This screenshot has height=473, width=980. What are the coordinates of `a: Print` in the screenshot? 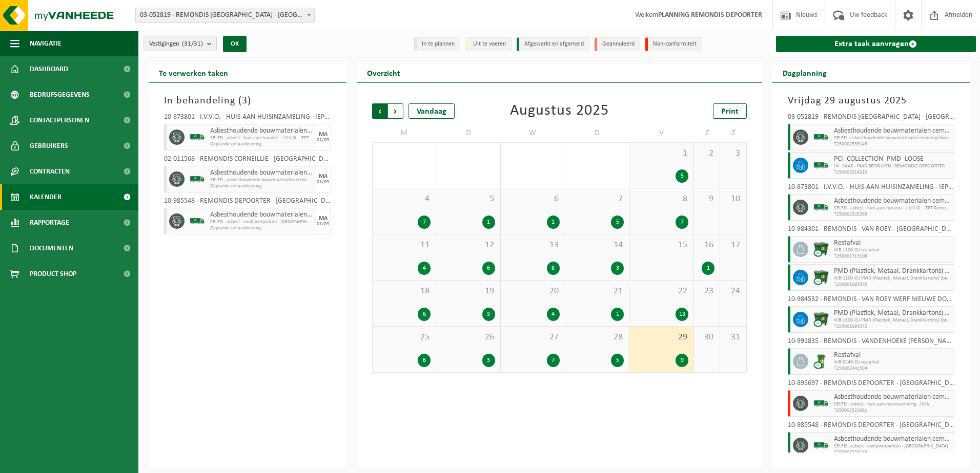 It's located at (730, 111).